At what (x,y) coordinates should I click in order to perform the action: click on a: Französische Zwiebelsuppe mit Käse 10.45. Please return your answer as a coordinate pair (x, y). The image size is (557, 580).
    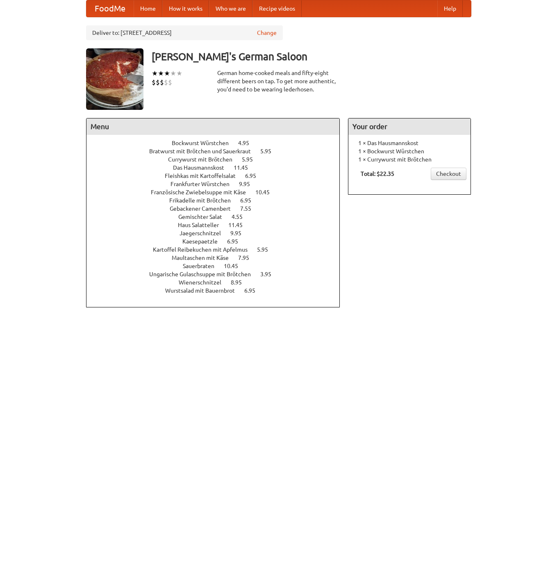
    Looking at the image, I should click on (217, 192).